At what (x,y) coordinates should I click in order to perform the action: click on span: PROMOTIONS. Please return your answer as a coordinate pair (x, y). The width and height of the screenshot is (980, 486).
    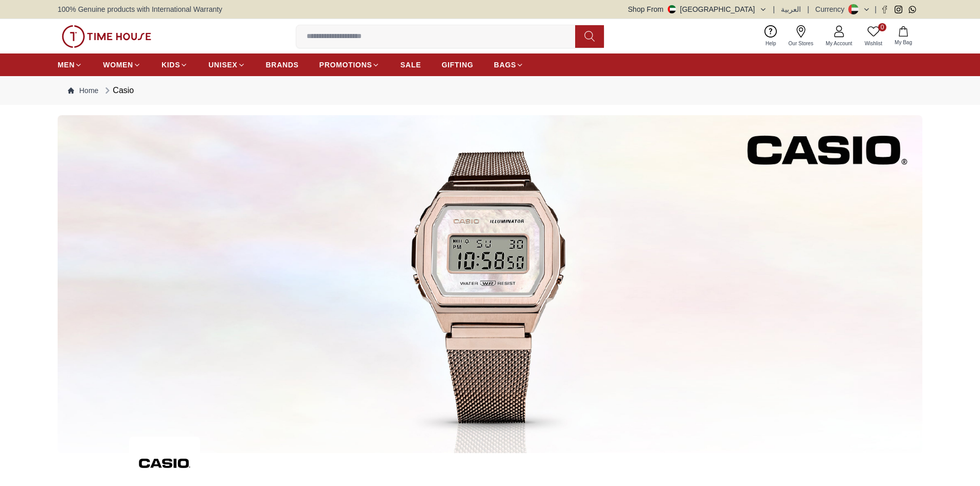
    Looking at the image, I should click on (346, 65).